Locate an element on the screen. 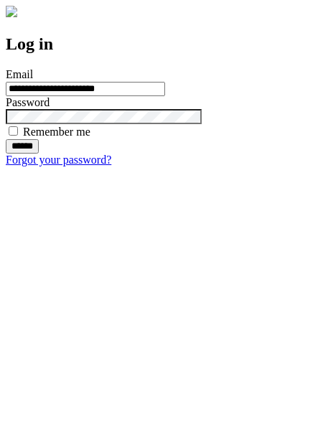 The width and height of the screenshot is (323, 432). a: Forgot your password? is located at coordinates (58, 159).